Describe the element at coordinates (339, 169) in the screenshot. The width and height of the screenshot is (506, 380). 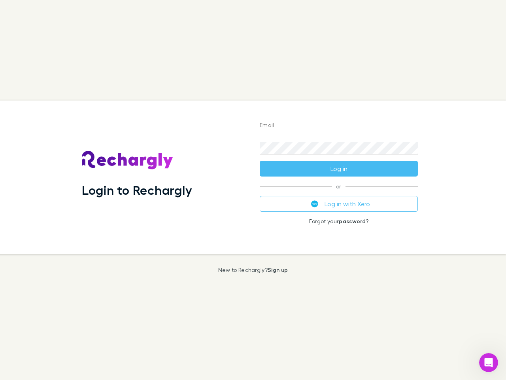
I see `button: Log in` at that location.